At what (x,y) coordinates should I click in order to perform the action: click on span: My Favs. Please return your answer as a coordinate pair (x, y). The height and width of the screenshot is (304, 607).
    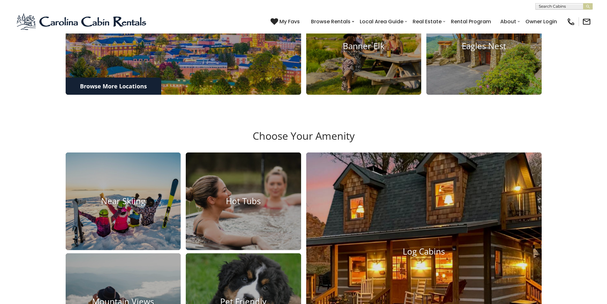
    Looking at the image, I should click on (290, 21).